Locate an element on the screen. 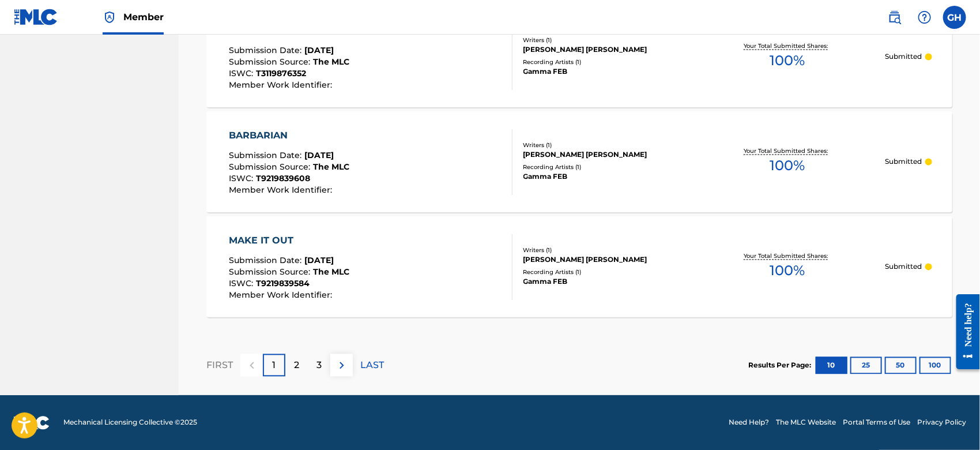 This screenshot has width=980, height=450. a: The MLC Website is located at coordinates (805, 422).